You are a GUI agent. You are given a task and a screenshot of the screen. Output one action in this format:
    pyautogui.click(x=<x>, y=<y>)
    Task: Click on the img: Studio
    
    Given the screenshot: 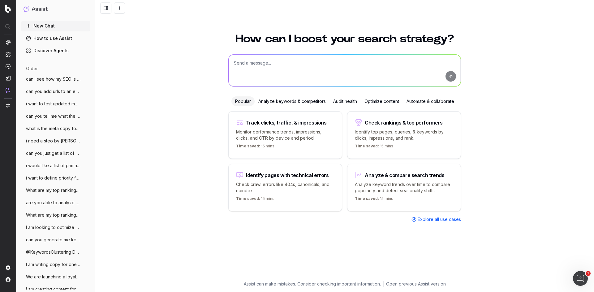 What is the action you would take?
    pyautogui.click(x=8, y=78)
    